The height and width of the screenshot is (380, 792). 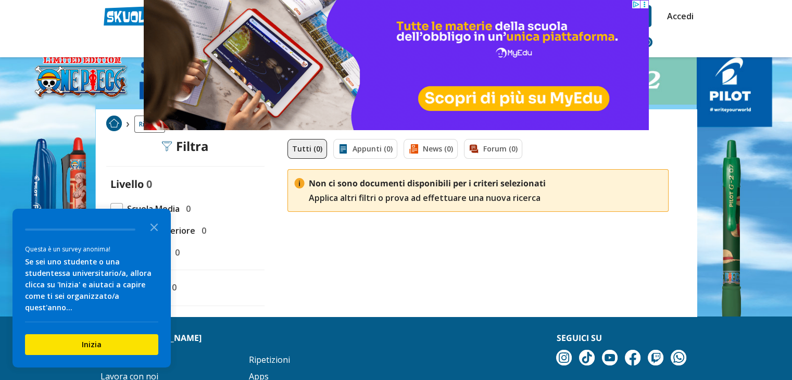 I want to click on label: Livello, so click(x=127, y=184).